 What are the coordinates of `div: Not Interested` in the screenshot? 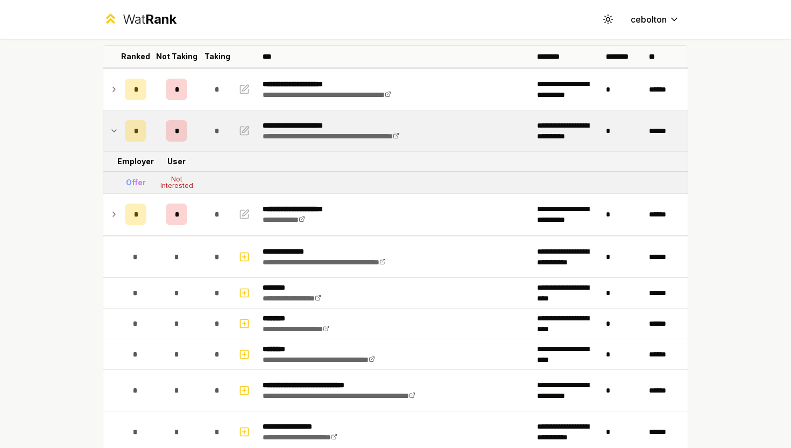 It's located at (177, 182).